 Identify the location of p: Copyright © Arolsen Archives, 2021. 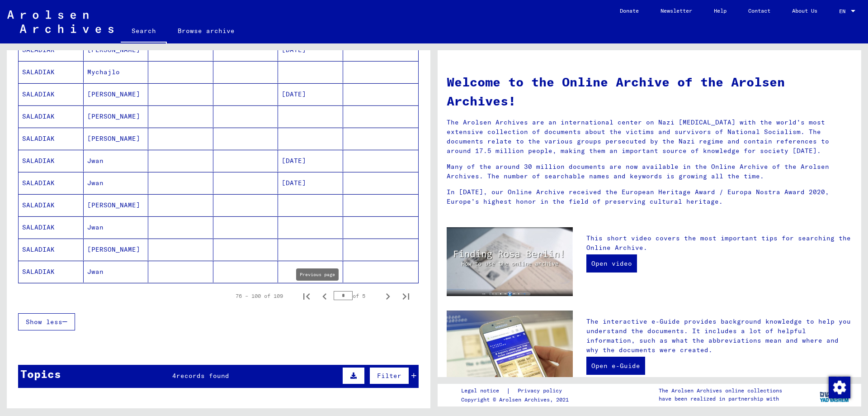
(517, 400).